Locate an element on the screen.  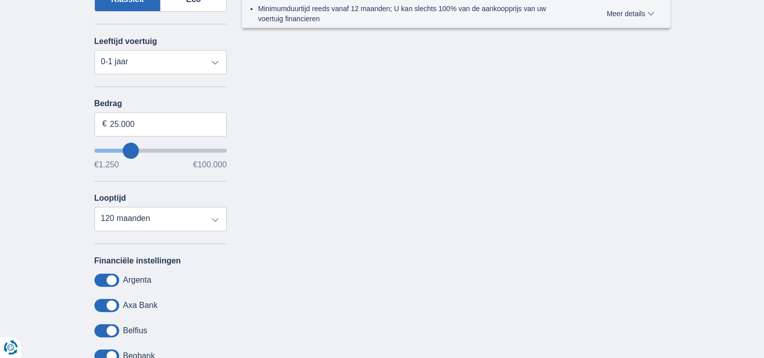
label: Leeftijd voertuig is located at coordinates (126, 41).